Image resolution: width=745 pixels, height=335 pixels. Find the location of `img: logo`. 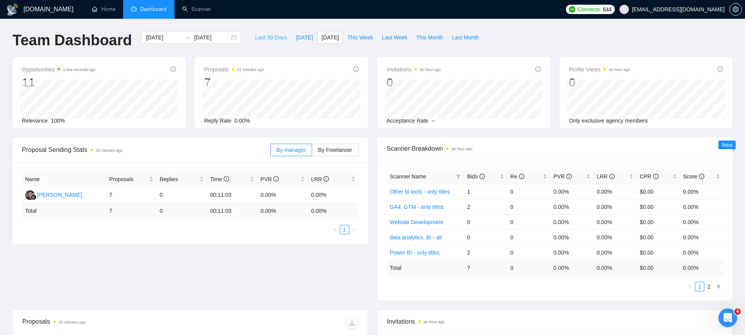

img: logo is located at coordinates (13, 10).